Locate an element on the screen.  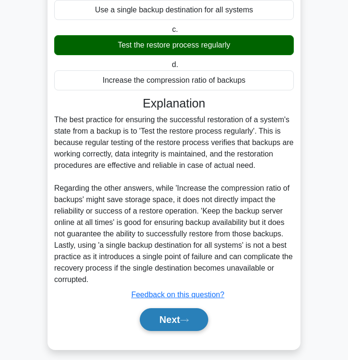
h3: Explanation is located at coordinates (174, 103).